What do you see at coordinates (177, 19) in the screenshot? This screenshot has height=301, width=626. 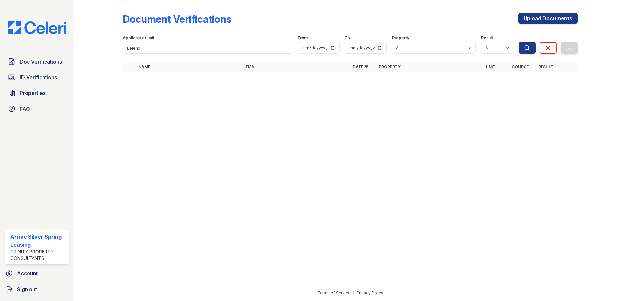 I see `div: Document Verifications` at bounding box center [177, 19].